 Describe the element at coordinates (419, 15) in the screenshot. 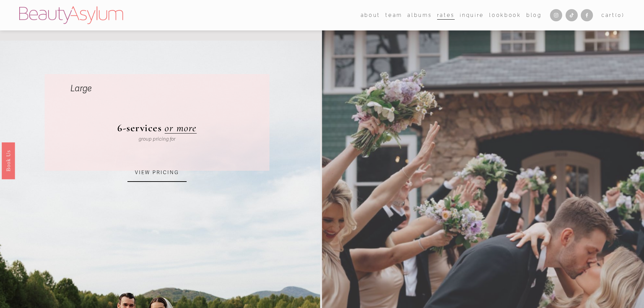

I see `a: albums` at that location.